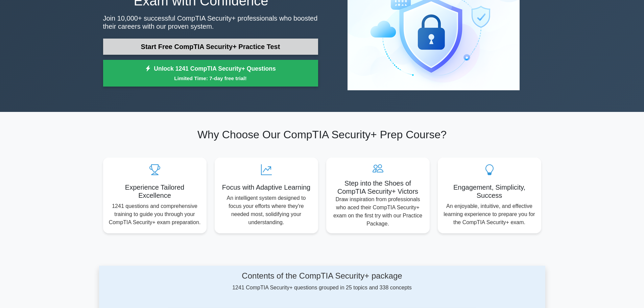 This screenshot has height=308, width=644. Describe the element at coordinates (155, 214) in the screenshot. I see `p: 1241 questions and comprehensive training to guide you through your CompTIA Security+ exam prepar...` at that location.